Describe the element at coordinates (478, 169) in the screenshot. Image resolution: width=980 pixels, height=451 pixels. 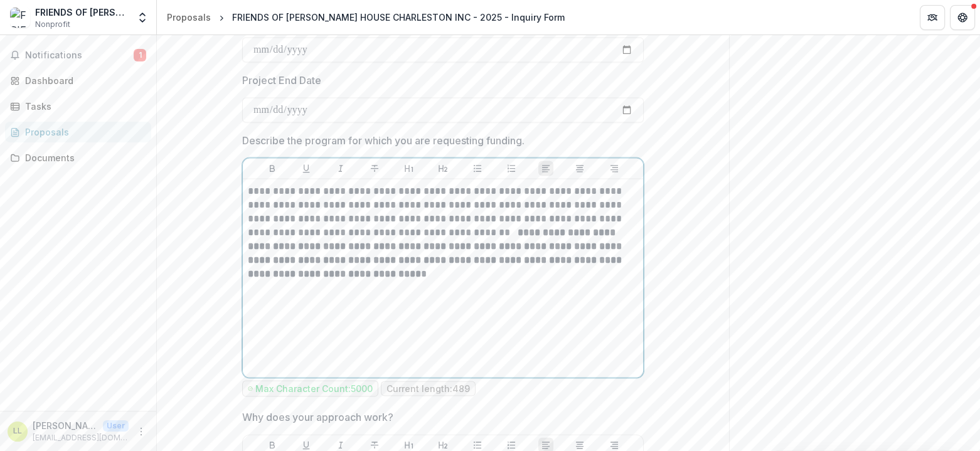
I see `button: Bullet List` at that location.